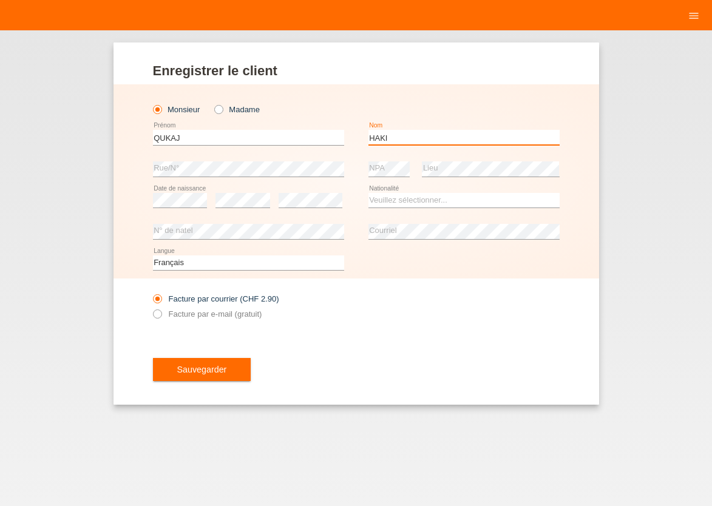  What do you see at coordinates (157, 317) in the screenshot?
I see `input: Facture par e-mail (gratuit)` at bounding box center [157, 317].